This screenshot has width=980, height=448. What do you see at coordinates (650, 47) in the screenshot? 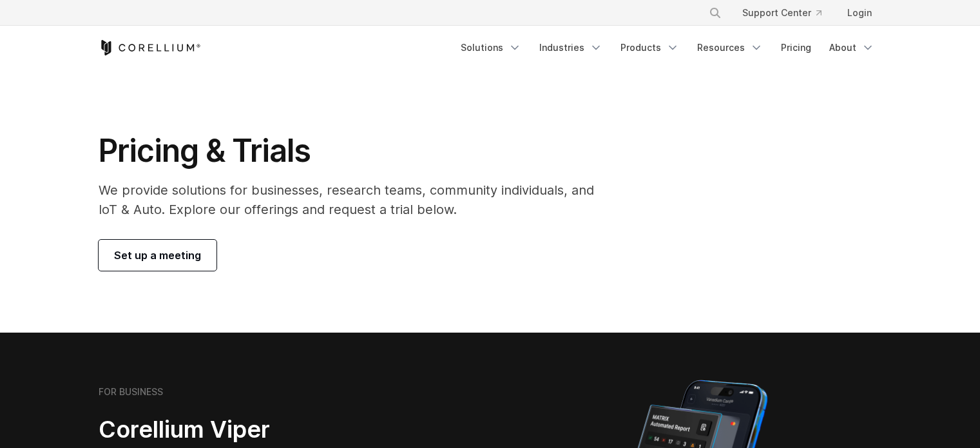
I see `a: Products` at bounding box center [650, 47].